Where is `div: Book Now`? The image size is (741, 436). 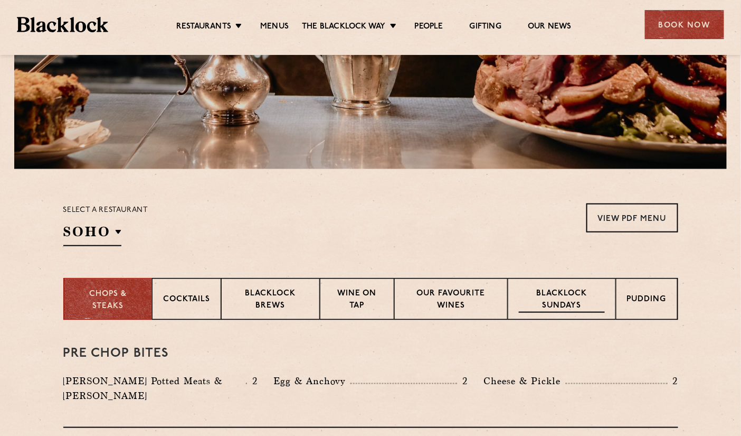
div: Book Now is located at coordinates (685, 24).